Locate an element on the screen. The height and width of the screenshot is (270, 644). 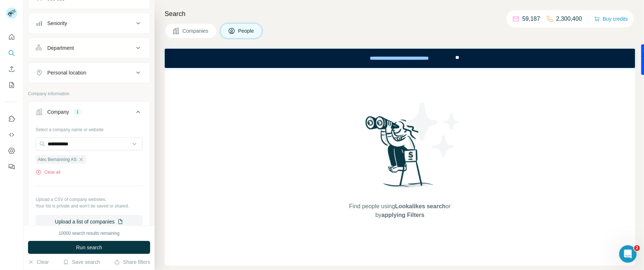
p: 59,187 is located at coordinates (531, 19).